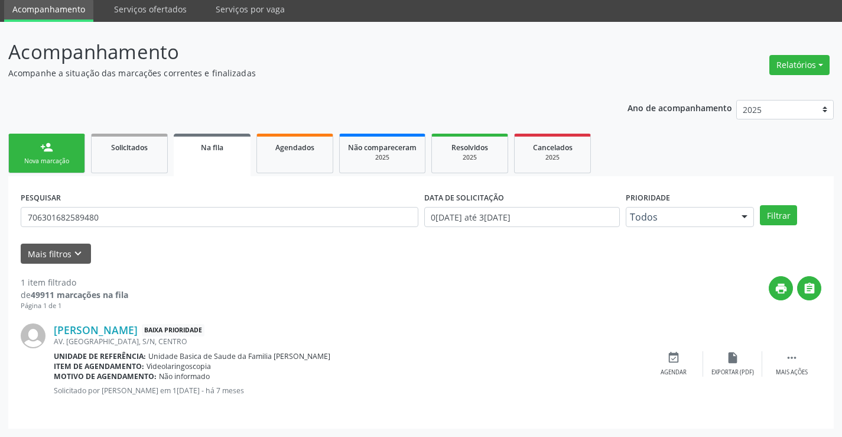  Describe the element at coordinates (74, 306) in the screenshot. I see `div: Página 1 de 1` at that location.